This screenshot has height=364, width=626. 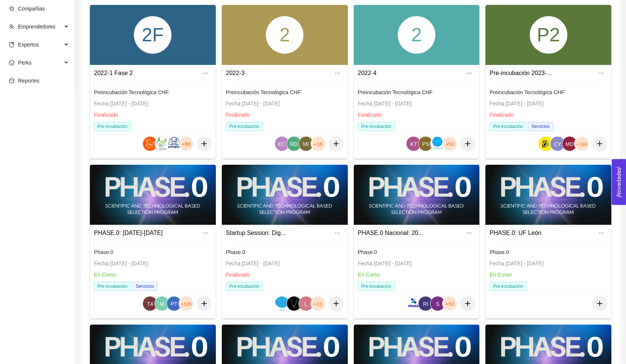 I want to click on span: S, so click(x=437, y=304).